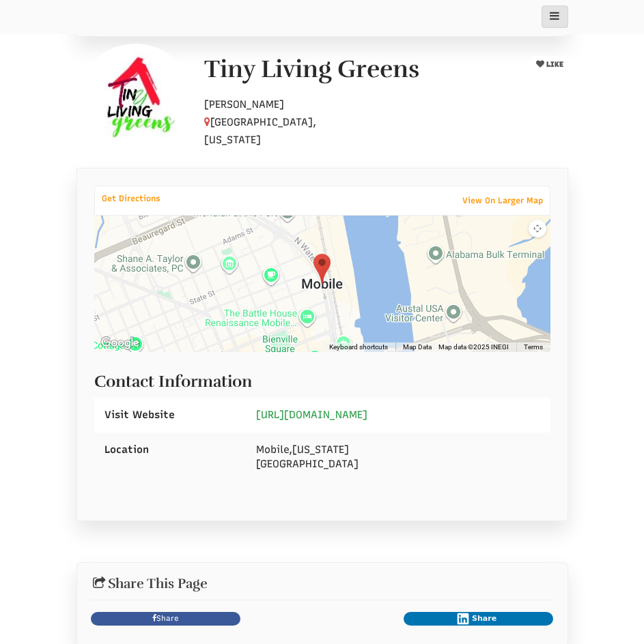 The width and height of the screenshot is (644, 644). Describe the element at coordinates (322, 378) in the screenshot. I see `h2: Contact Information` at that location.